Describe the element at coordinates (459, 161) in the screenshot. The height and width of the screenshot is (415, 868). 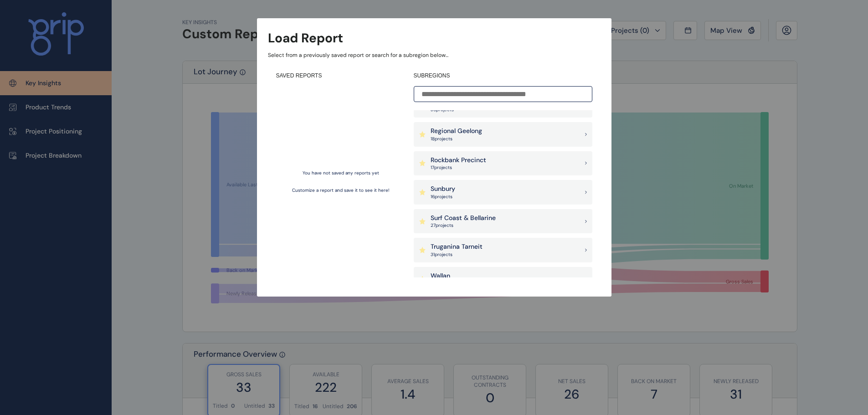
I see `p: Rockbank Precinct` at that location.